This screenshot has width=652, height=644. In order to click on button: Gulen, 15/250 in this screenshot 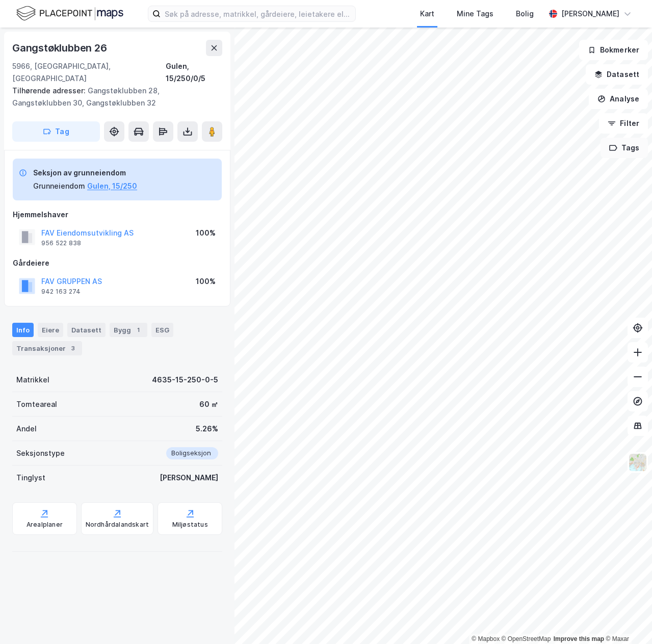, I will do `click(113, 186)`.